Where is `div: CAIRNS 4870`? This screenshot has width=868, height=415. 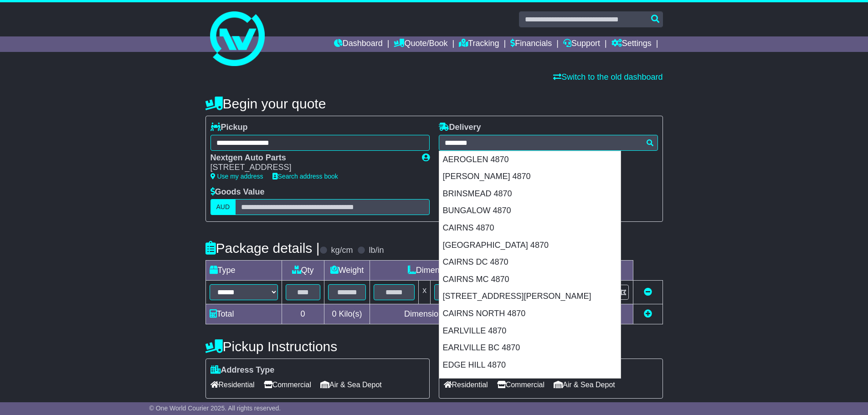
div: CAIRNS 4870 is located at coordinates (530, 228).